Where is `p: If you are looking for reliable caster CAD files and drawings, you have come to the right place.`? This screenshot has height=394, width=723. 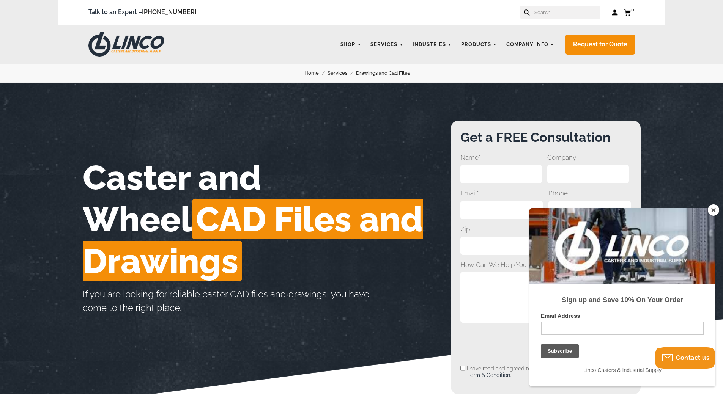 p: If you are looking for reliable caster CAD files and drawings, you have come to the right place. is located at coordinates (236, 301).